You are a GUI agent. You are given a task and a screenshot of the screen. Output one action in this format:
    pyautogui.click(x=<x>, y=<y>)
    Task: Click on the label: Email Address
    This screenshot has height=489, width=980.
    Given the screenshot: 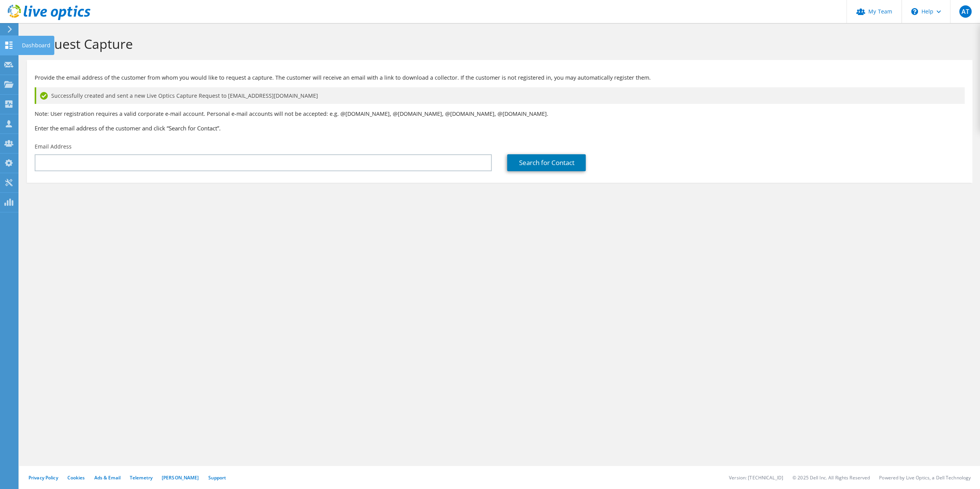 What is the action you would take?
    pyautogui.click(x=53, y=147)
    